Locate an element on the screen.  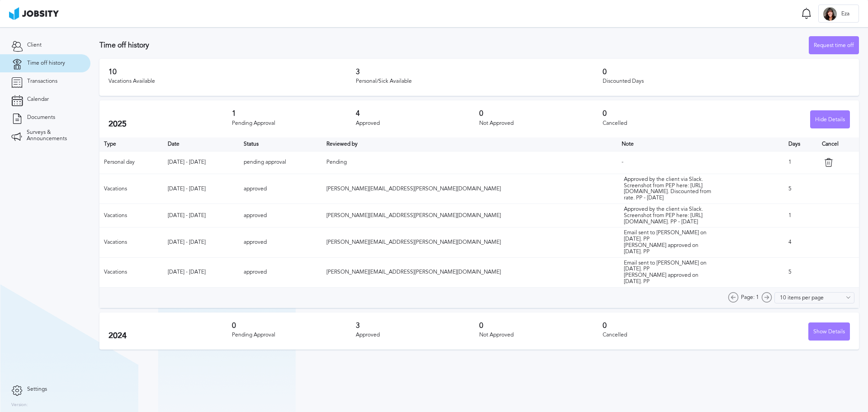
div: E is located at coordinates (830, 14).